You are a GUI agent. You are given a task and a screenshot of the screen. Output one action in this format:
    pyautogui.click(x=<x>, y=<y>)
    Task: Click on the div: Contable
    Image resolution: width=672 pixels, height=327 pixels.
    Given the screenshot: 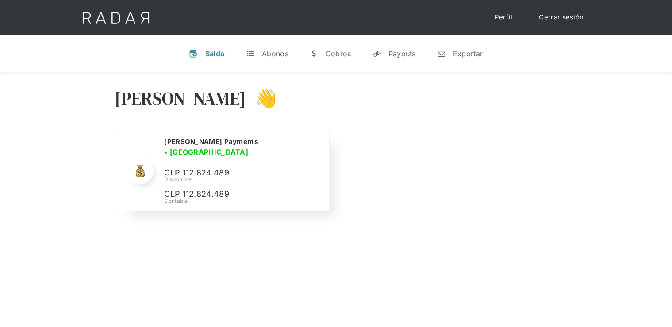 What is the action you would take?
    pyautogui.click(x=241, y=201)
    